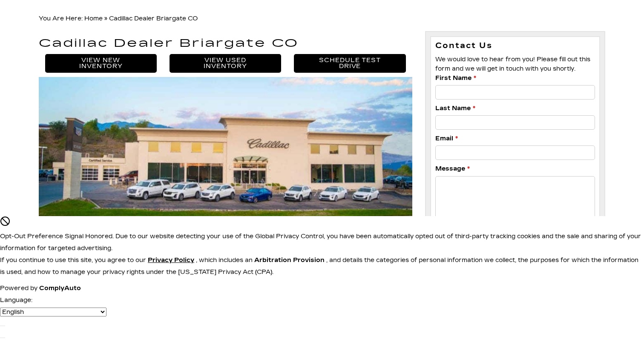 The width and height of the screenshot is (644, 342). I want to click on span: Cadillac Dealer Briargate CO, so click(153, 18).